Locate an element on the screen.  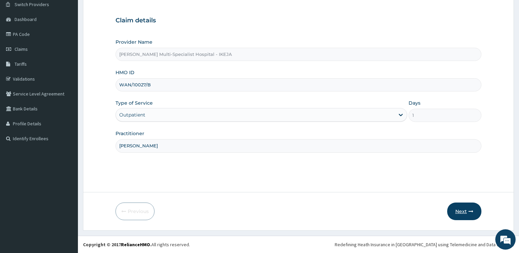
span: We're online! is located at coordinates (66, 115).